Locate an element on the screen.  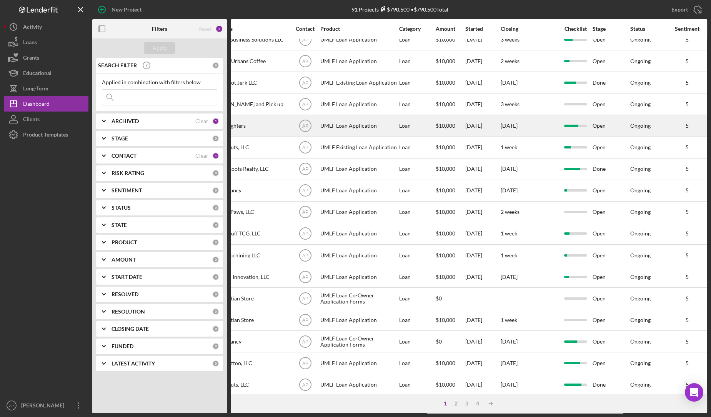
div: Elgon Nuts, LLC is located at coordinates (250, 384).